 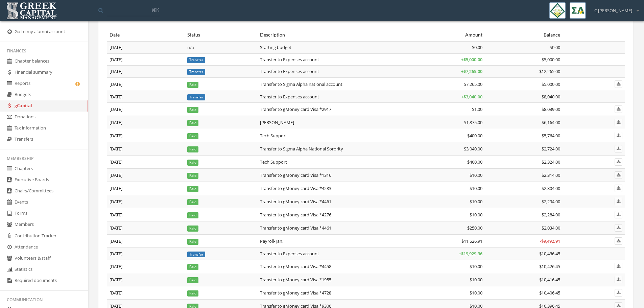 What do you see at coordinates (551, 228) in the screenshot?
I see `span: $2,034.00` at bounding box center [551, 228].